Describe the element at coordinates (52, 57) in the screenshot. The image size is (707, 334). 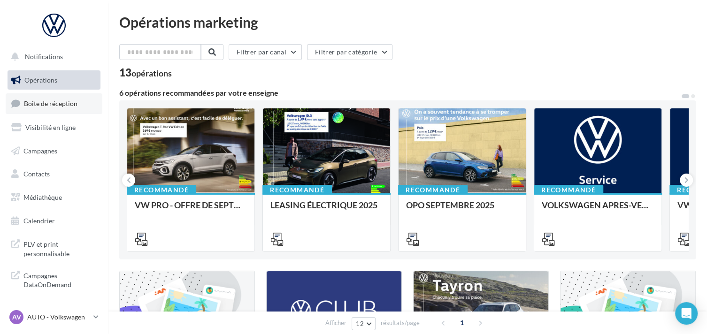
I see `button: Notifications` at that location.